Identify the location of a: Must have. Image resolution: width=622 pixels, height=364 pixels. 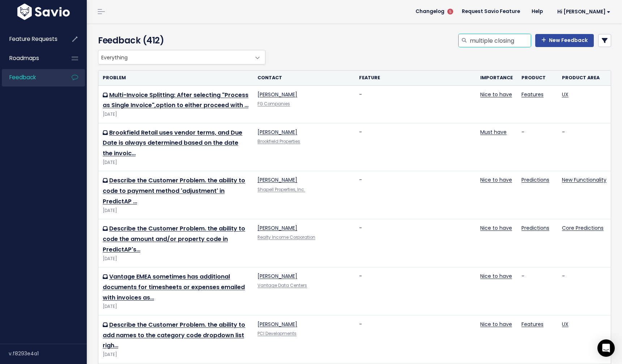
(494, 132).